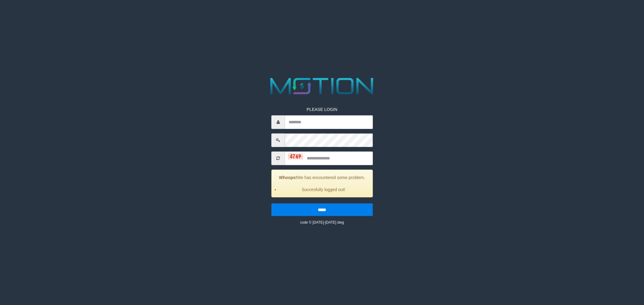 The height and width of the screenshot is (305, 644). I want to click on li: Succesfully logged out!, so click(324, 189).